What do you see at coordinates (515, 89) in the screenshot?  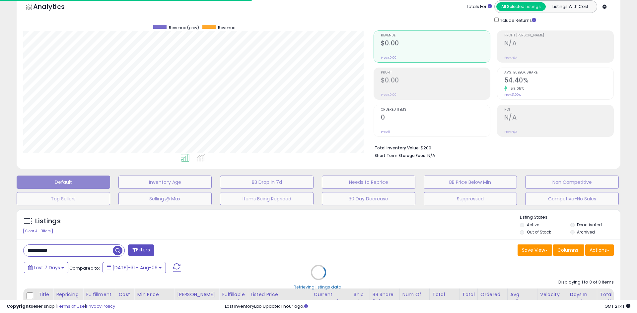 I see `small: 159.05%` at bounding box center [515, 89].